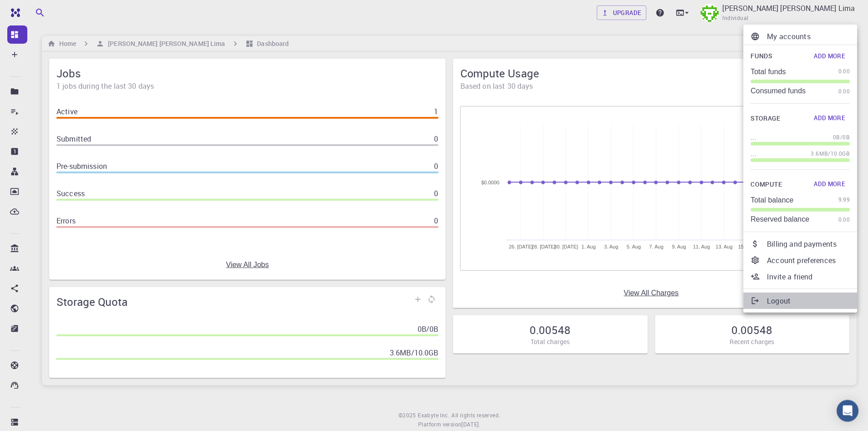 The image size is (868, 431). Describe the element at coordinates (780, 219) in the screenshot. I see `p: Reserved balance` at that location.